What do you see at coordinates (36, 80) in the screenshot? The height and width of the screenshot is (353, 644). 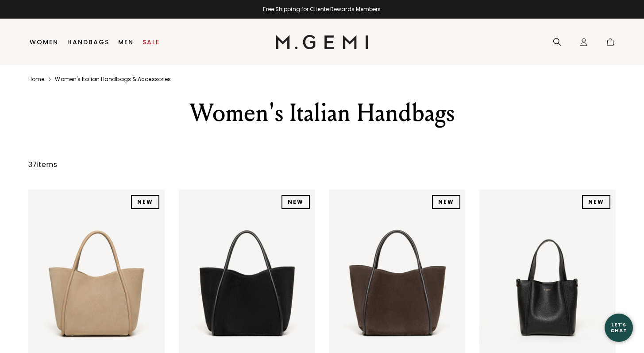 I see `a: Home` at bounding box center [36, 80].